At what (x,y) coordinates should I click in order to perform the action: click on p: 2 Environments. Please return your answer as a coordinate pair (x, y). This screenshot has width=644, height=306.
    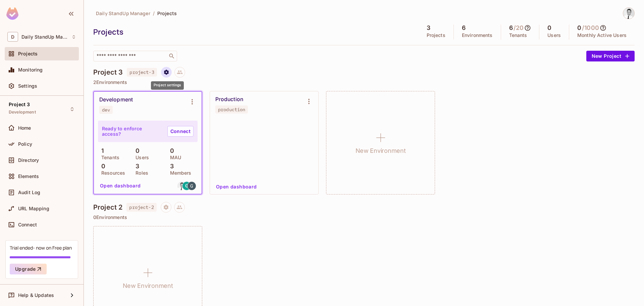
    Looking at the image, I should click on (364, 82).